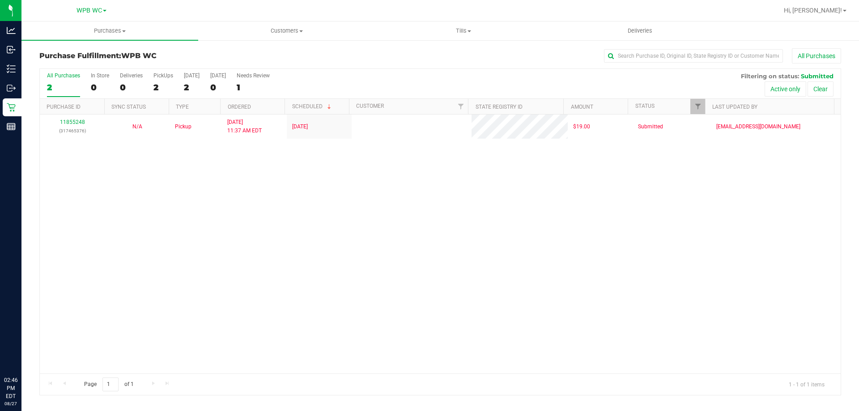  What do you see at coordinates (11, 127) in the screenshot?
I see `inline-svg: Reports` at bounding box center [11, 127].